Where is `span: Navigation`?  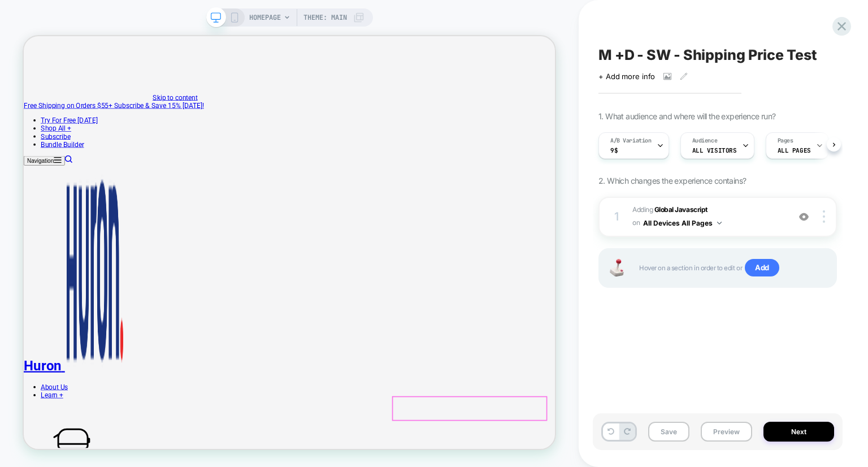
span: Navigation is located at coordinates (22, 166).